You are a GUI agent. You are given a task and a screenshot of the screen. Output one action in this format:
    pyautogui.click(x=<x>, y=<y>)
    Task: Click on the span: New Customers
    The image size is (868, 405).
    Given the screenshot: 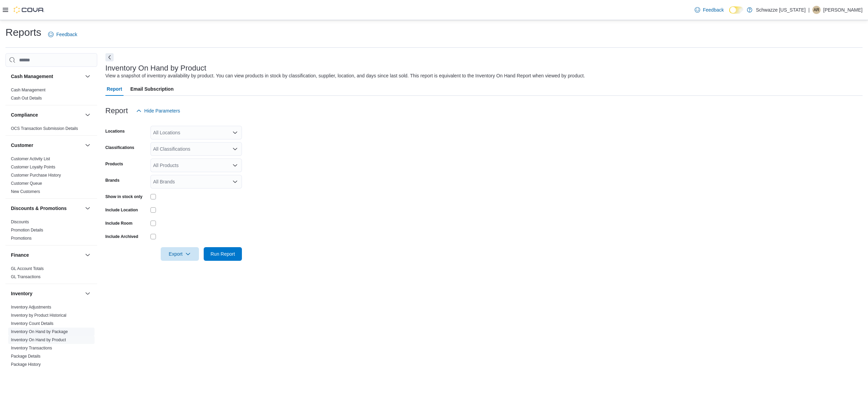 What is the action you would take?
    pyautogui.click(x=26, y=191)
    